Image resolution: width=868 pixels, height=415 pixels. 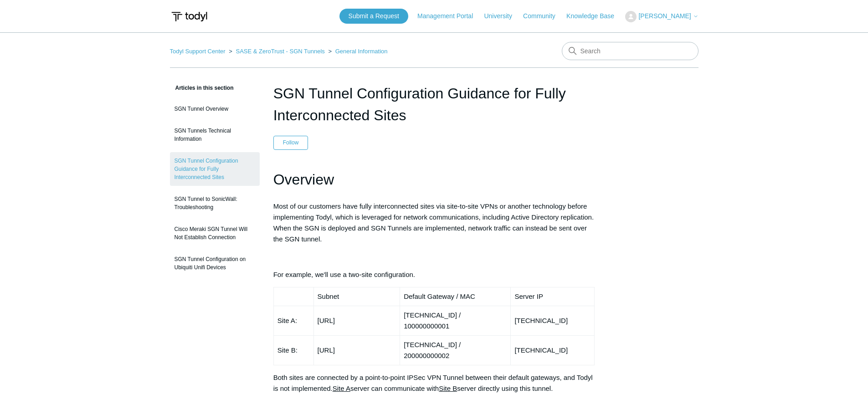 I want to click on a: Knowledge Base, so click(x=595, y=16).